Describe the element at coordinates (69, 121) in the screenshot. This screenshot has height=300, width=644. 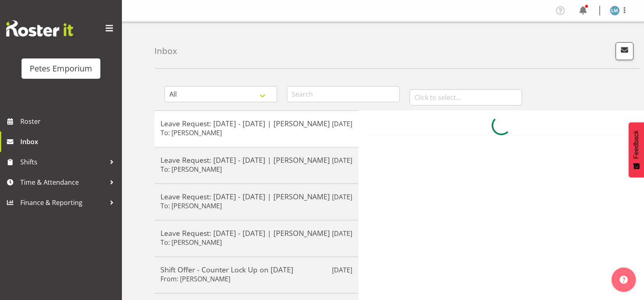
I see `span: Roster` at that location.